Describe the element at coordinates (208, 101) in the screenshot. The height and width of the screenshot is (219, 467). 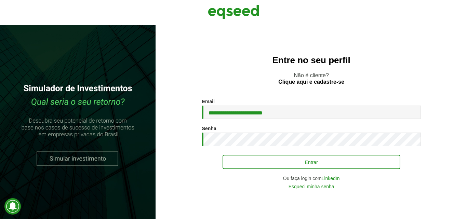
I see `label: Email` at that location.